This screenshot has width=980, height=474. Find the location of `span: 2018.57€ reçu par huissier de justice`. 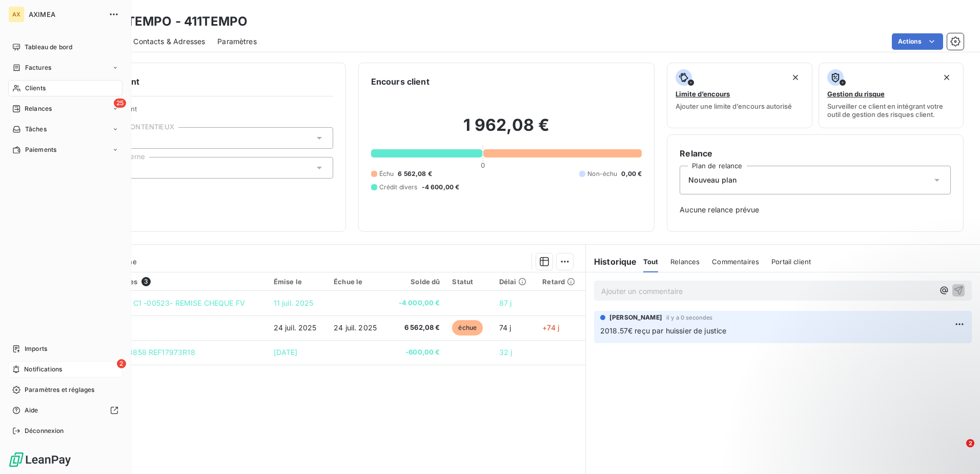

span: 2018.57€ reçu par huissier de justice is located at coordinates (663, 330).